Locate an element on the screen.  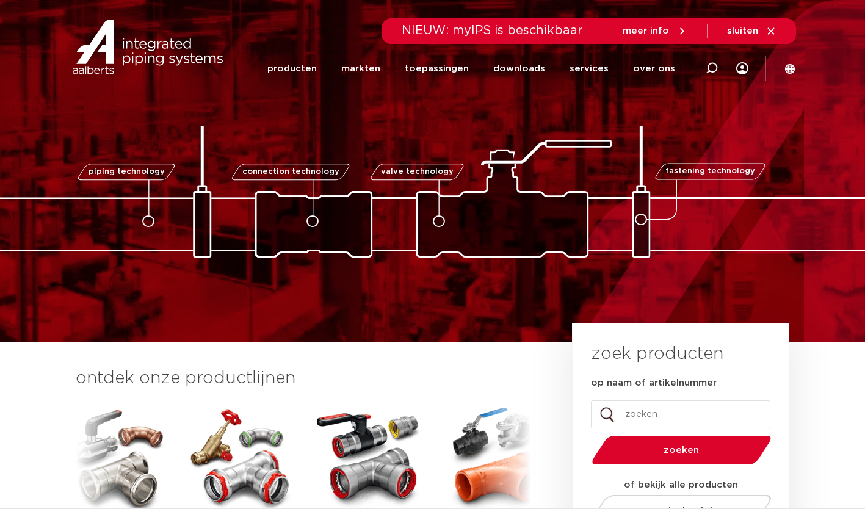
h3: ontdek onze productlijnen is located at coordinates (303, 378).